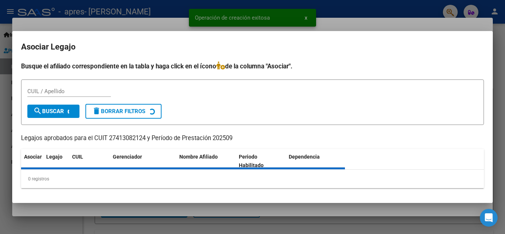 This screenshot has height=234, width=505. Describe the element at coordinates (90, 161) in the screenshot. I see `datatable-header-cell: CUIL` at that location.